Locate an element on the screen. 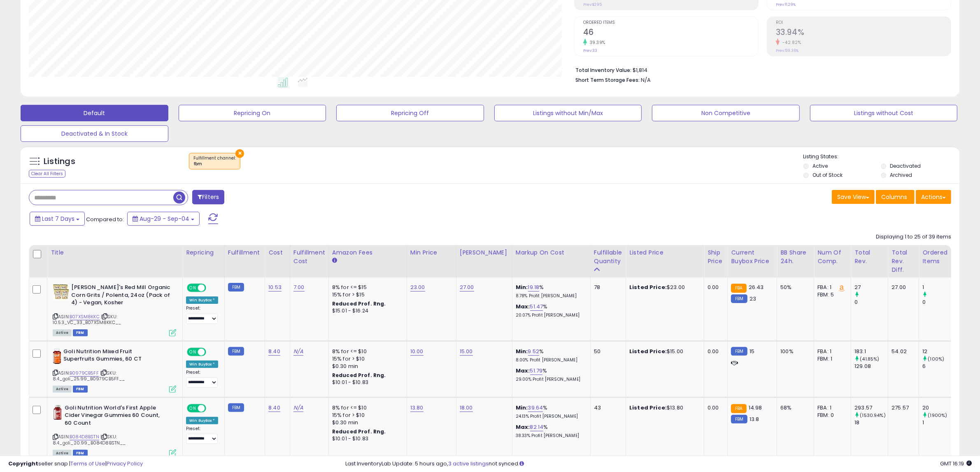  div: 18 is located at coordinates (871, 423).